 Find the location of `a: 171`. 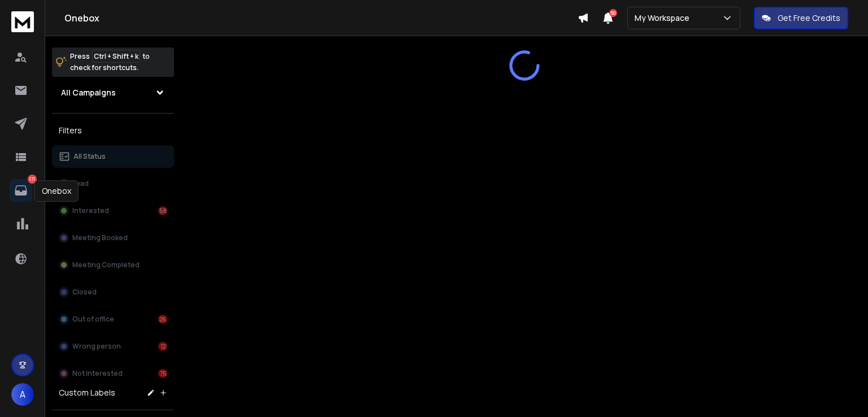

a: 171 is located at coordinates (21, 190).